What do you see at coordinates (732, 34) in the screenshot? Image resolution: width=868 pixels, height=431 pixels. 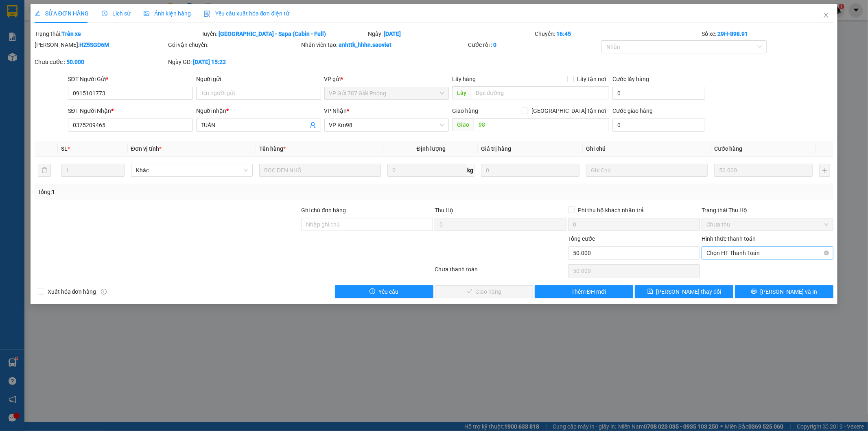 I see `b: 29H-898.91` at bounding box center [732, 34].